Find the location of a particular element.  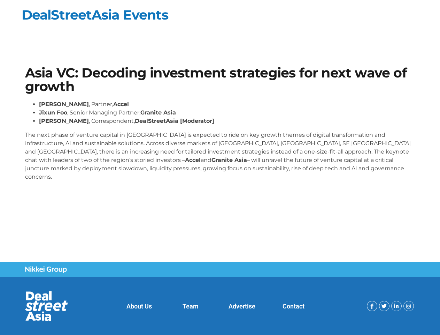

img: Nikkei Group is located at coordinates (46, 270).